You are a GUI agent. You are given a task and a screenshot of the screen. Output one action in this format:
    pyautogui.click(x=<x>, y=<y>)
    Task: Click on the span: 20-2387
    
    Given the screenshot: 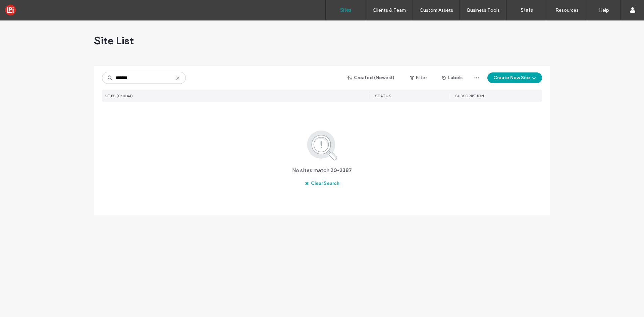 What is the action you would take?
    pyautogui.click(x=341, y=170)
    